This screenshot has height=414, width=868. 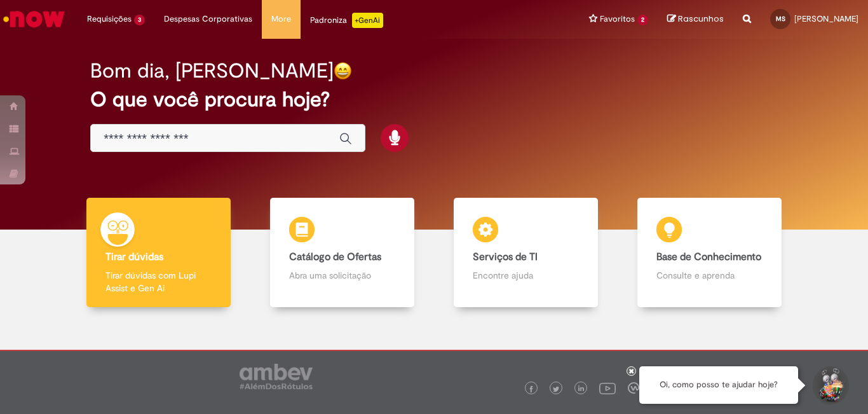 I want to click on span: 2, so click(x=642, y=20).